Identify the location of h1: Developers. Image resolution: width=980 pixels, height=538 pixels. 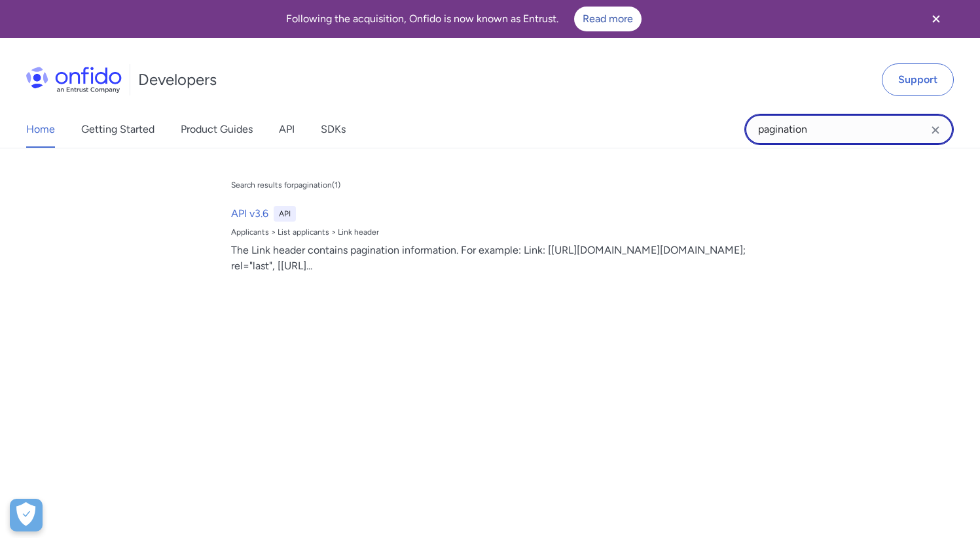
(178, 80).